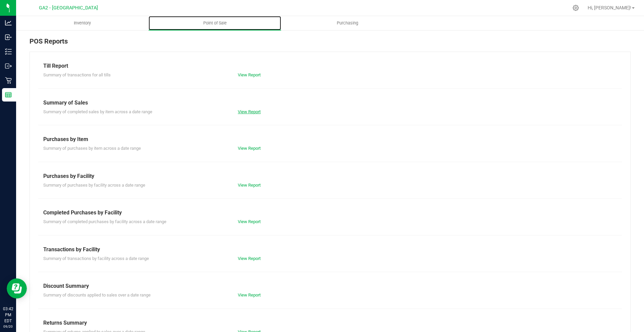 Image resolution: width=644 pixels, height=332 pixels. Describe the element at coordinates (576, 8) in the screenshot. I see `div: Manage settings` at that location.